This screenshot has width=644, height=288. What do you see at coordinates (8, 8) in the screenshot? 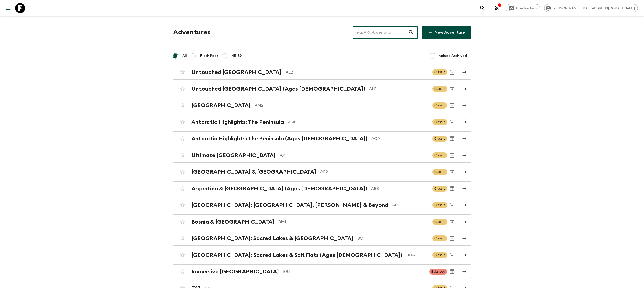
I see `button: menu` at bounding box center [8, 8].